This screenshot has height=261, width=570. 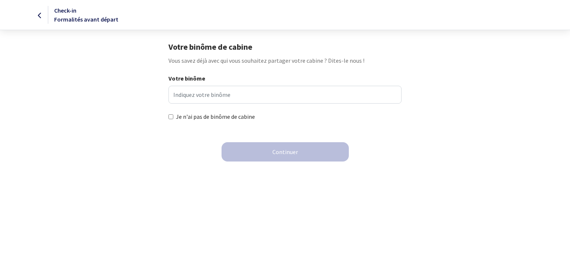 I want to click on button: Continuer, so click(x=285, y=152).